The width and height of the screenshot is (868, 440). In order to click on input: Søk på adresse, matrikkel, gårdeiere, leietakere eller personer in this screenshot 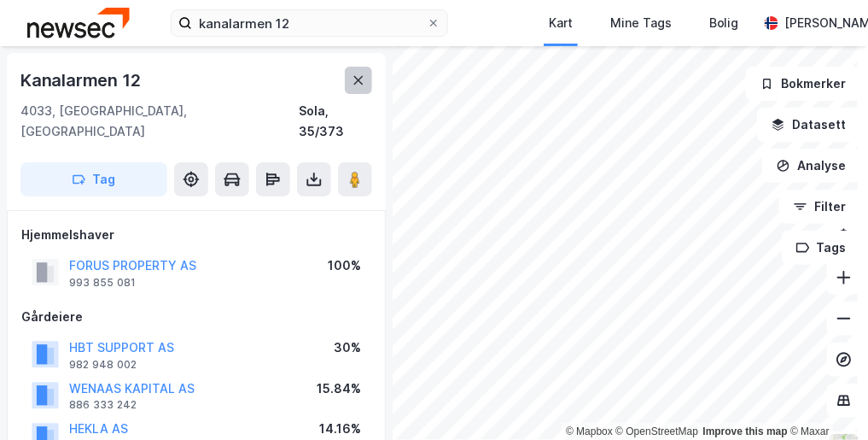, I will do `click(309, 23)`.